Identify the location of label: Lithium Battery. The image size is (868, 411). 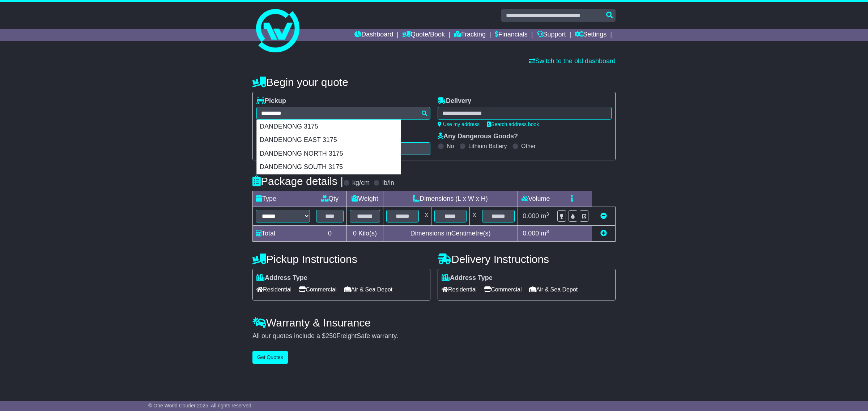
(487, 146).